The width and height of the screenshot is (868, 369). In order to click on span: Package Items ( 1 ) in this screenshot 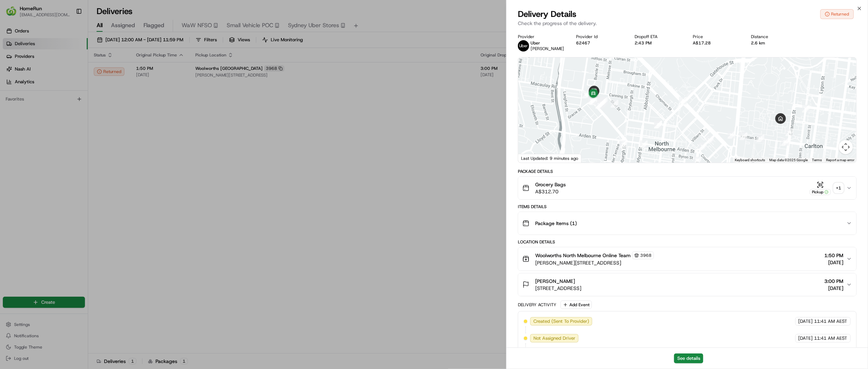, I will do `click(556, 223)`.